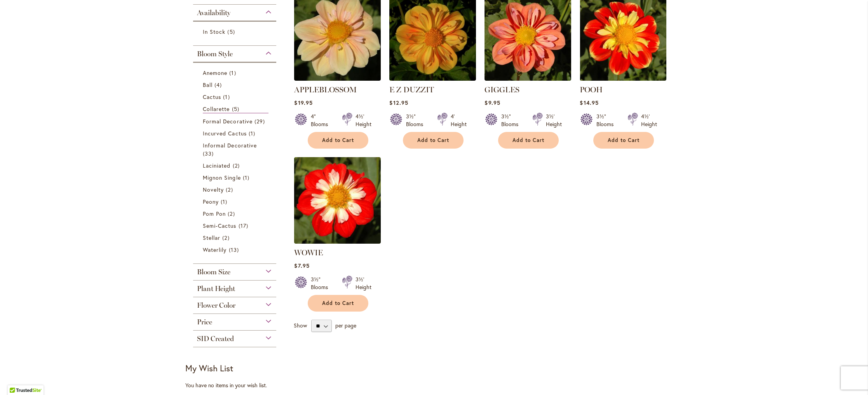 The width and height of the screenshot is (868, 395). Describe the element at coordinates (235, 250) in the screenshot. I see `a: Waterlily 13` at that location.